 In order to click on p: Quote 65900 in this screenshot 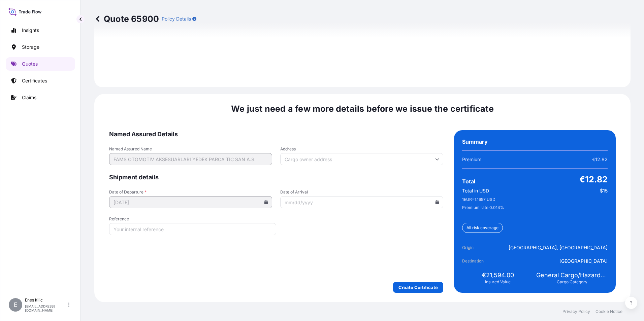, I will do `click(127, 19)`.